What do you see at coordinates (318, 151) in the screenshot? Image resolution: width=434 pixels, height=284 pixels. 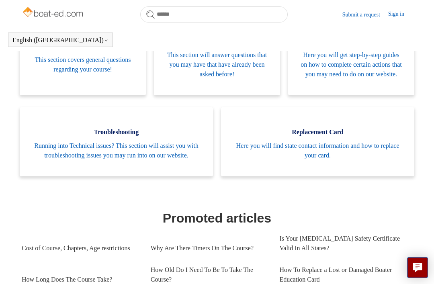 I see `span: Here you will find state contact information and how to replace your card.` at bounding box center [318, 151].